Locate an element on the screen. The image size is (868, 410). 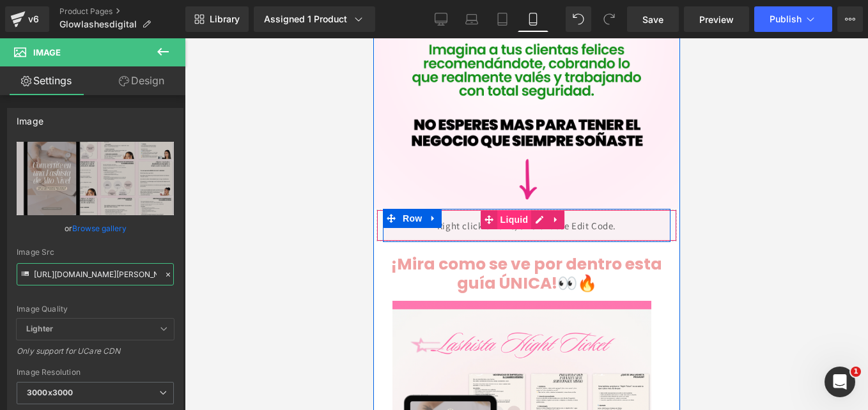
b: Lighter is located at coordinates (40, 328).